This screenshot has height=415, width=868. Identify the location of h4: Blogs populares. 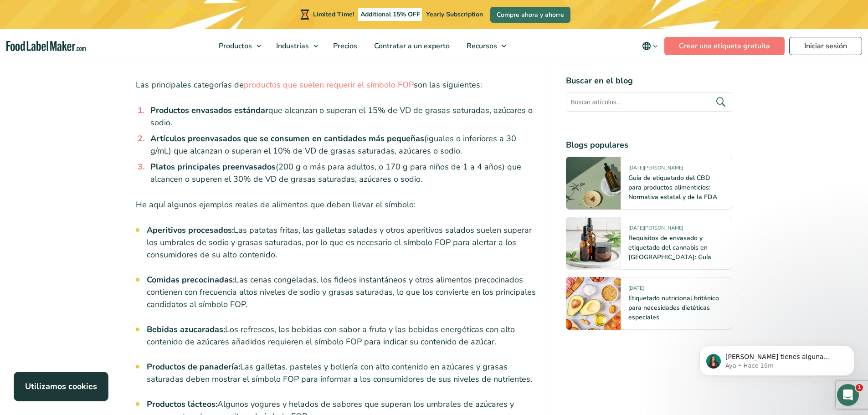
(649, 145).